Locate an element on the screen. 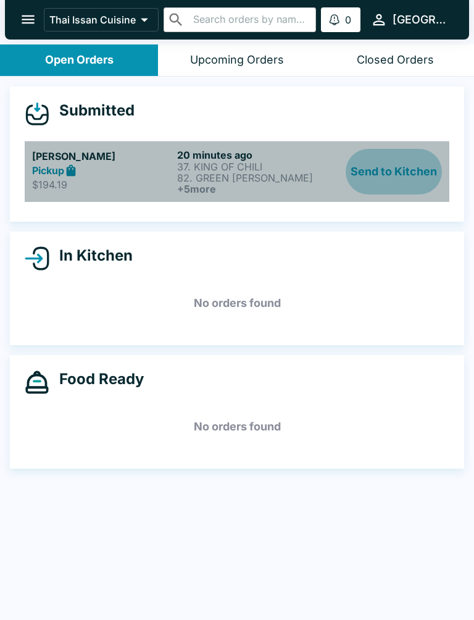 The width and height of the screenshot is (474, 620). h6: 20 minutes ago is located at coordinates (247, 155).